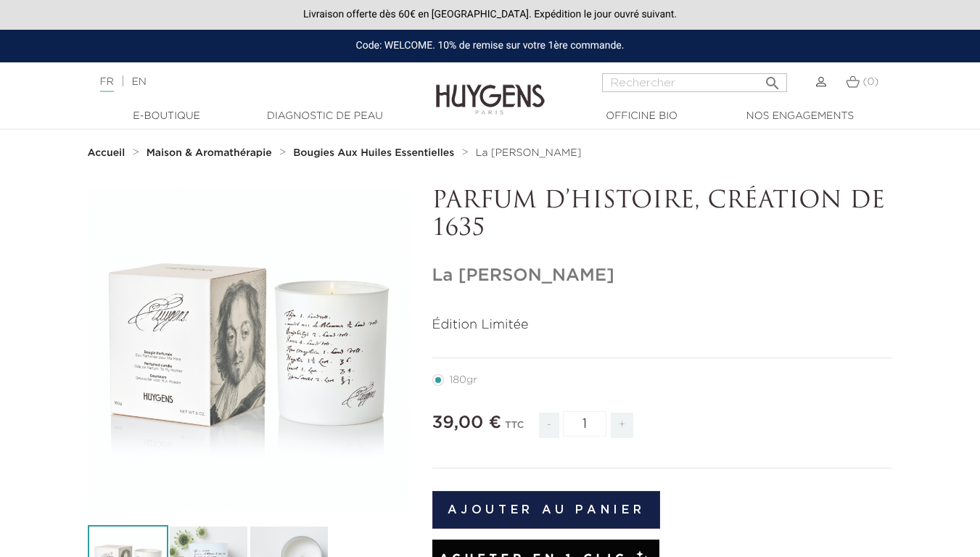 Image resolution: width=980 pixels, height=557 pixels. Describe the element at coordinates (211, 153) in the screenshot. I see `a: Maison & Aromathérapie` at that location.